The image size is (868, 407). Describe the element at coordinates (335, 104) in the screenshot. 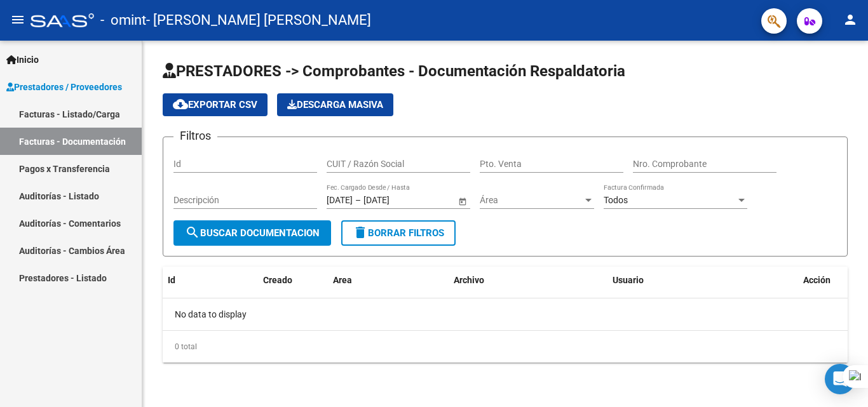

I see `app-download-masive: Descarga masiva de comprobantes (adjuntos)` at that location.